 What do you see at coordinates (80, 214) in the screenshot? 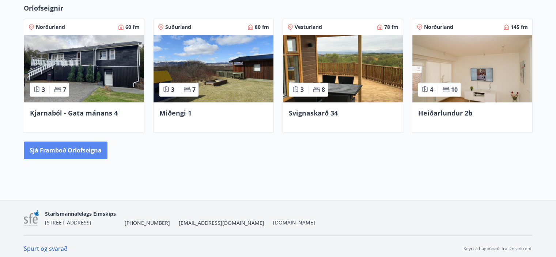
I see `span: Starfsmannafélags Eimskips` at bounding box center [80, 214].